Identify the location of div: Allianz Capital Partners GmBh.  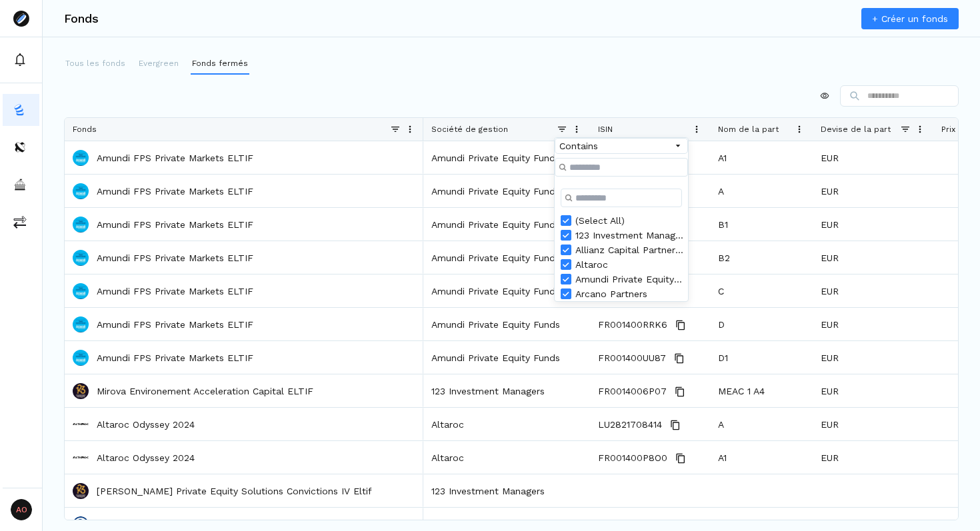
(629, 250).